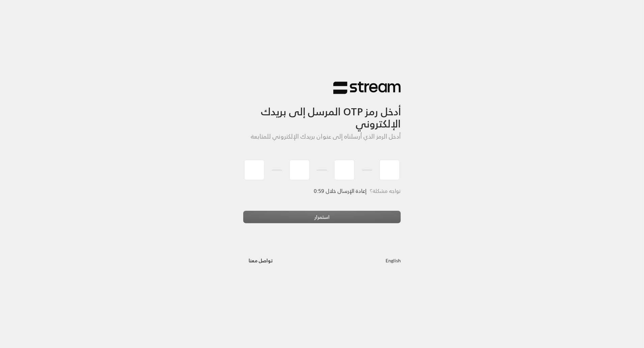 The image size is (644, 348). Describe the element at coordinates (322, 112) in the screenshot. I see `h3: أدخل رمز OTP المرسل إلى بريدك الإلكتروني` at that location.